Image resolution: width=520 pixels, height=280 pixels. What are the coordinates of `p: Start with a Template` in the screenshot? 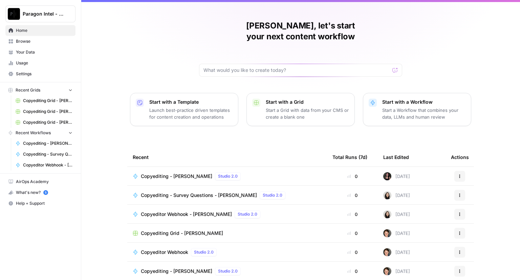 It's located at (191, 102).